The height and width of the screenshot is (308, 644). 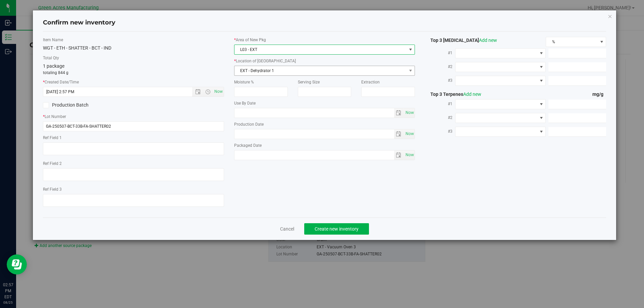 I want to click on span: Top 3 Terpenes, so click(x=453, y=94).